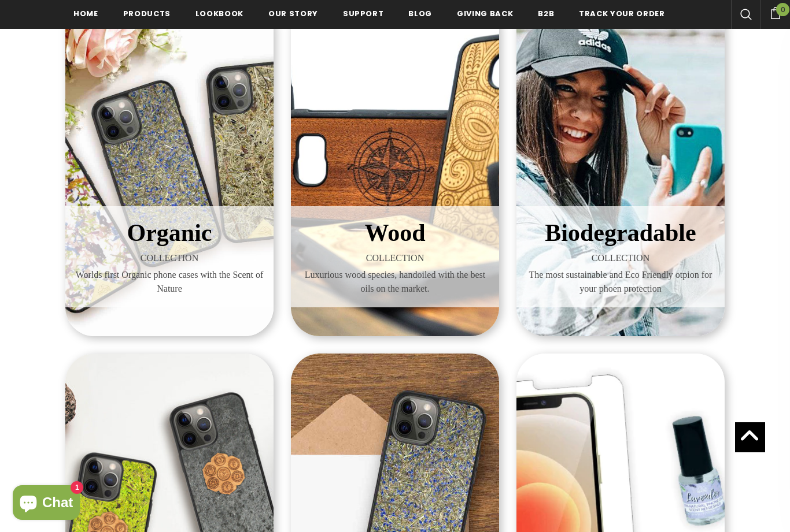 The height and width of the screenshot is (532, 790). Describe the element at coordinates (363, 14) in the screenshot. I see `span: support` at that location.